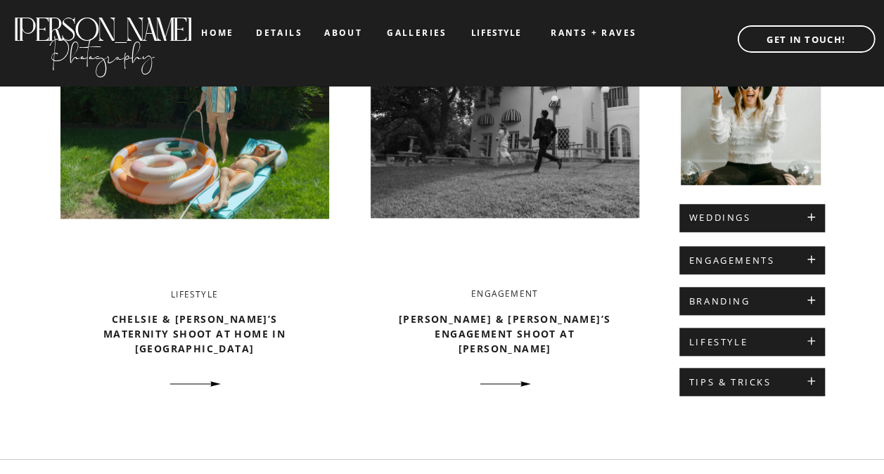  I want to click on b: GET IN TOUCH!, so click(806, 39).